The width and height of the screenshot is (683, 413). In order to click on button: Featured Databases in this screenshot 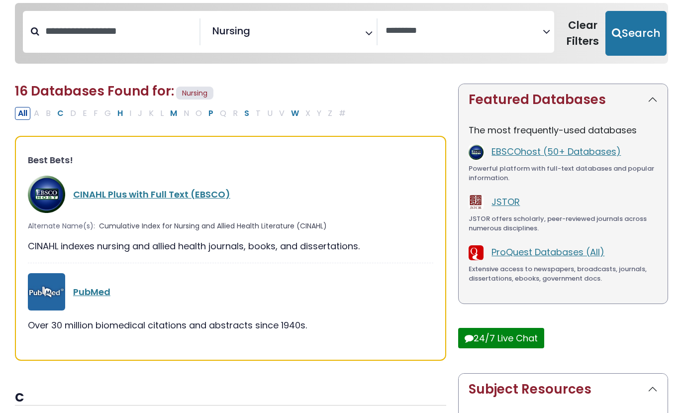, I will do `click(563, 99)`.